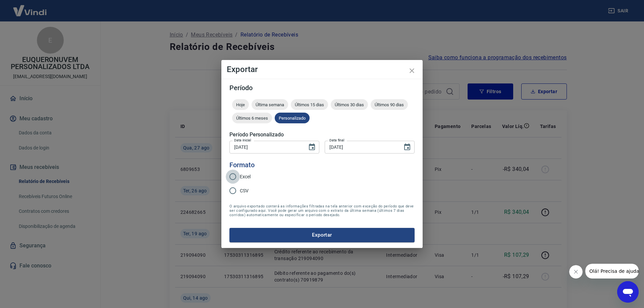 The width and height of the screenshot is (644, 308). Describe the element at coordinates (292, 118) in the screenshot. I see `span: Personalizado` at that location.